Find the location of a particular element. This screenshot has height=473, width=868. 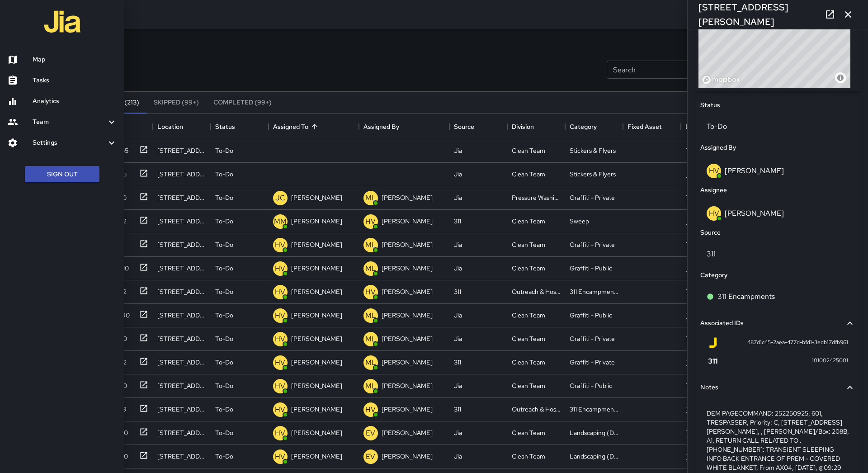

img: jia-logo is located at coordinates (62, 22).